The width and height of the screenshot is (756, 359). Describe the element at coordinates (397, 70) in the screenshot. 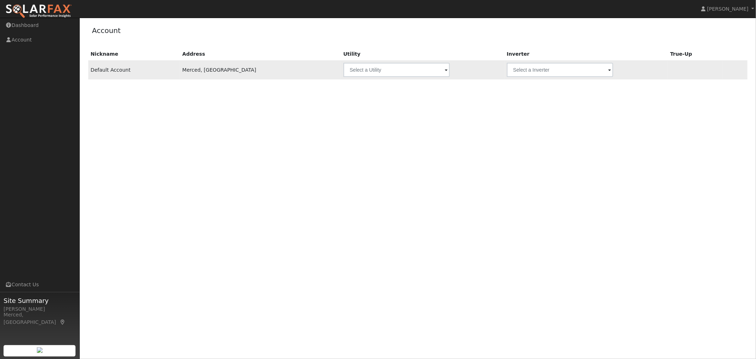

I see `input: Select a Utility` at that location.